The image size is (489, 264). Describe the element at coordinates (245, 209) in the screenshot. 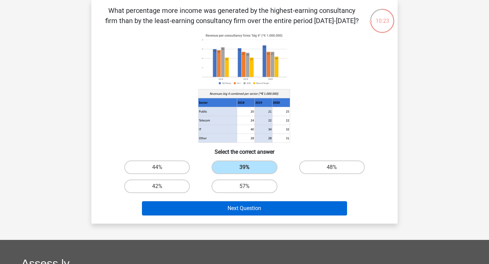

I see `button: Next Question` at that location.